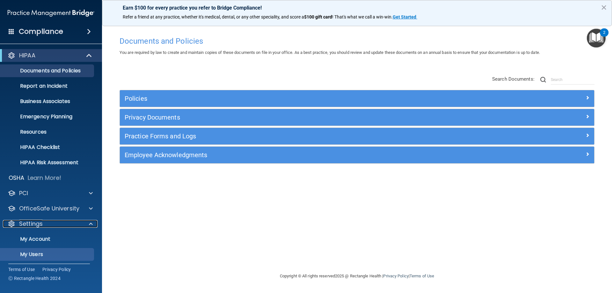  I want to click on p: Emergency Planning, so click(47, 117).